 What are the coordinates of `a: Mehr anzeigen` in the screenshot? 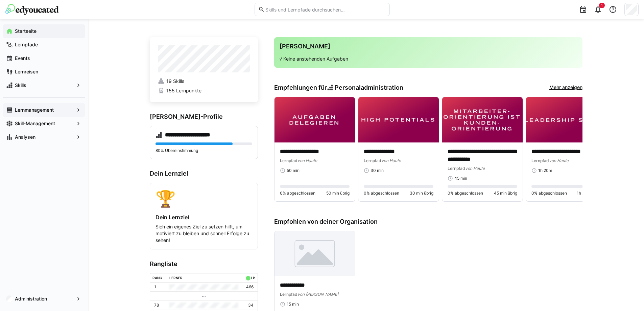 It's located at (566, 88).